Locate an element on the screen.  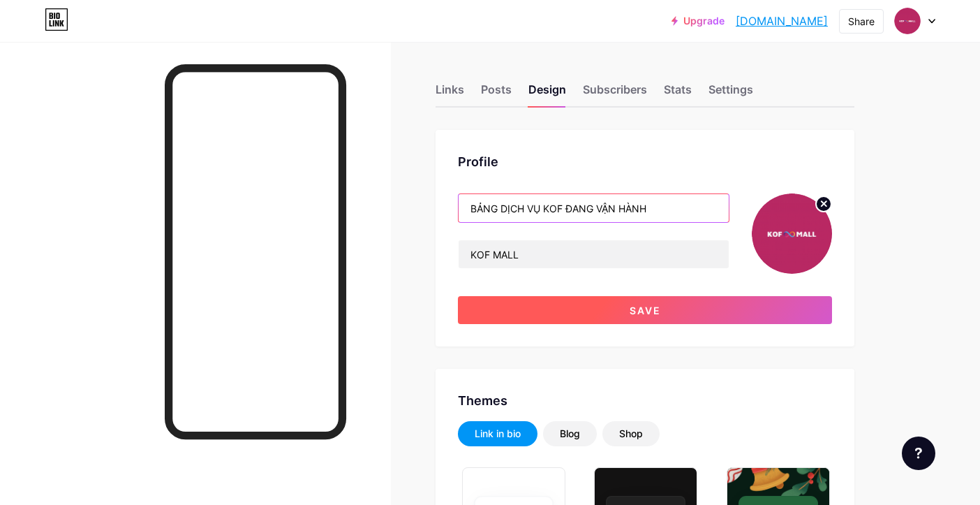
div: Blog is located at coordinates (570, 434).